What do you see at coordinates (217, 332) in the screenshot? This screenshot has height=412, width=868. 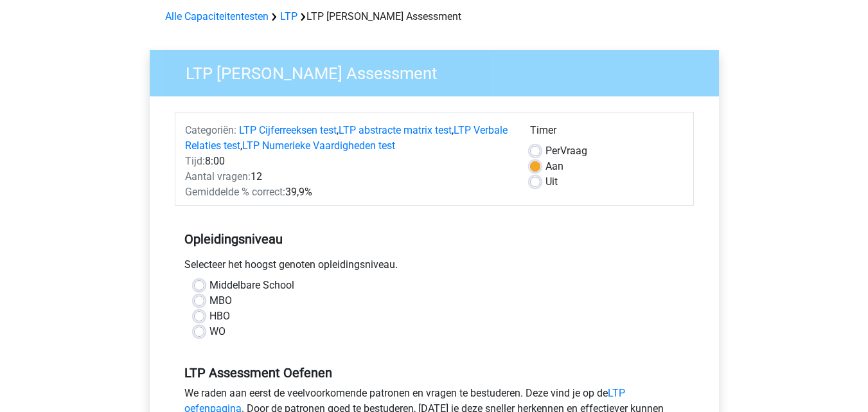 I see `label: WO` at bounding box center [217, 332].